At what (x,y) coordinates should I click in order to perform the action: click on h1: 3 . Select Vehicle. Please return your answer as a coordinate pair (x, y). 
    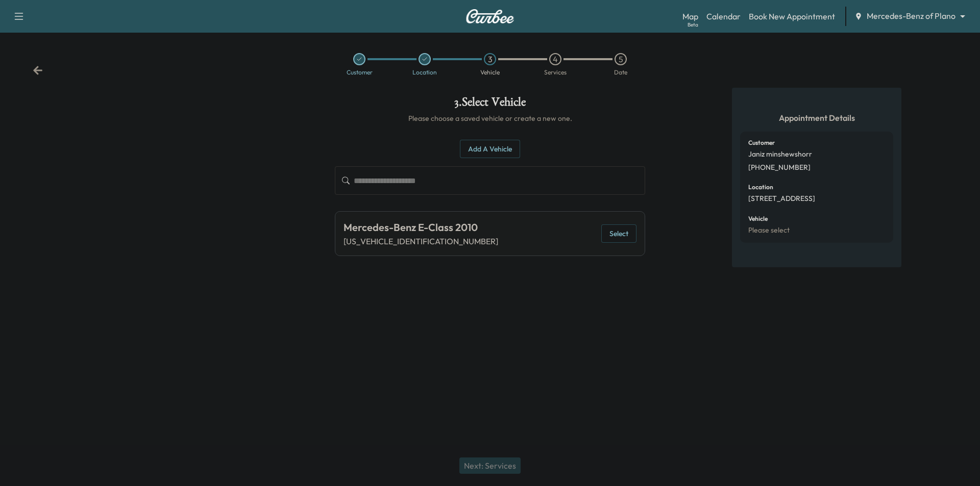
    Looking at the image, I should click on (490, 105).